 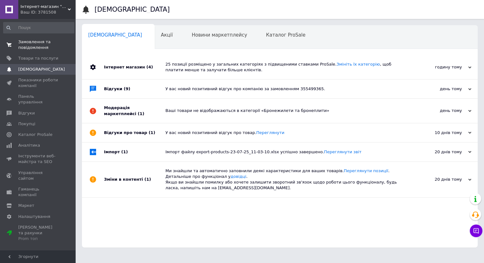 I want to click on span: Інтернет-магазин "XGUN", so click(x=44, y=7).